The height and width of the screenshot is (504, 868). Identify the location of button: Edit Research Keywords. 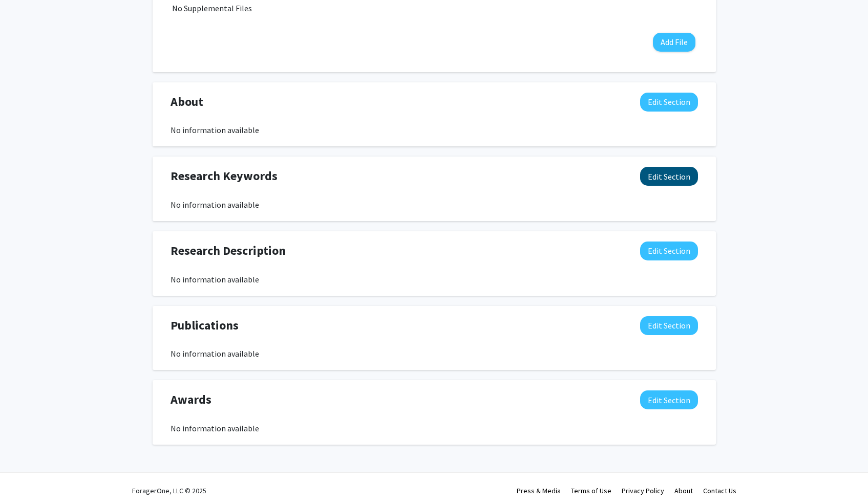
(669, 176).